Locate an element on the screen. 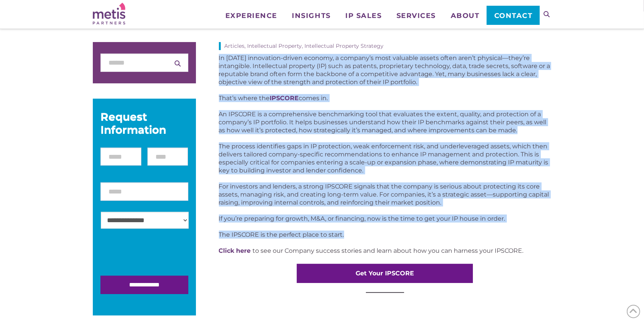 This screenshot has width=644, height=322. a: Click here is located at coordinates (235, 251).